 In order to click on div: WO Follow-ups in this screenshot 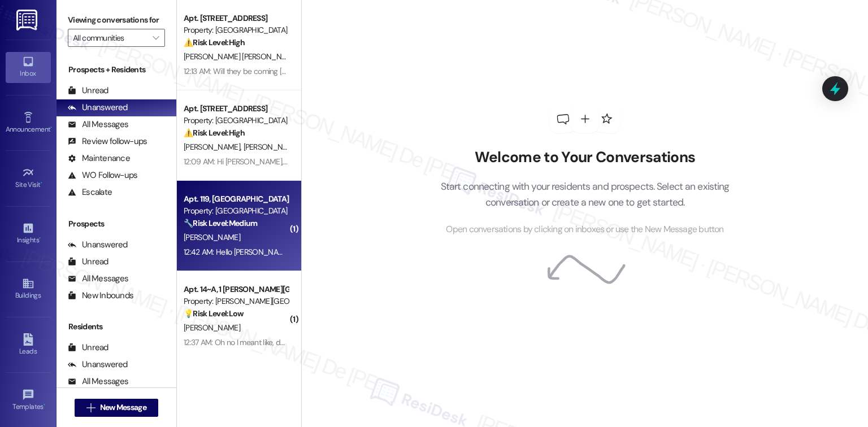, I will do `click(102, 175)`.